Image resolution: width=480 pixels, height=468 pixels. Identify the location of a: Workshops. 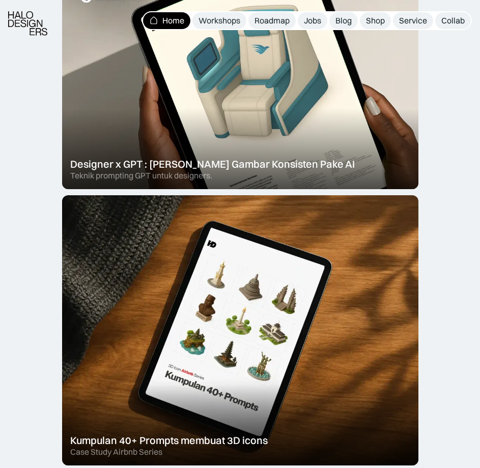
(220, 20).